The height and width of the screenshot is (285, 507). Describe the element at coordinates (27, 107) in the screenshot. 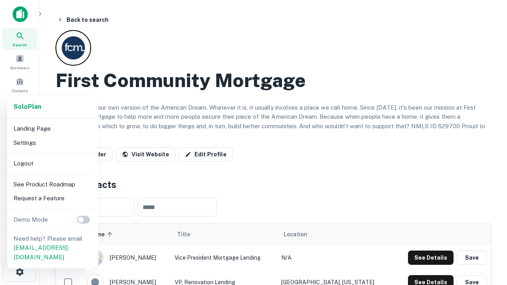

I see `a: SoloPlan` at that location.